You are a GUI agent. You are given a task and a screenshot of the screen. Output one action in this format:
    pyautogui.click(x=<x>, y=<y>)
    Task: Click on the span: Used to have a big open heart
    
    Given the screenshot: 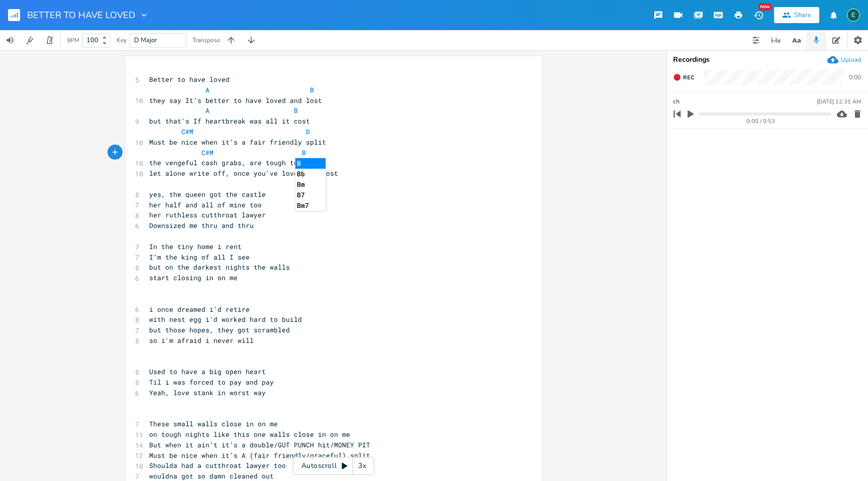 What is the action you would take?
    pyautogui.click(x=207, y=371)
    